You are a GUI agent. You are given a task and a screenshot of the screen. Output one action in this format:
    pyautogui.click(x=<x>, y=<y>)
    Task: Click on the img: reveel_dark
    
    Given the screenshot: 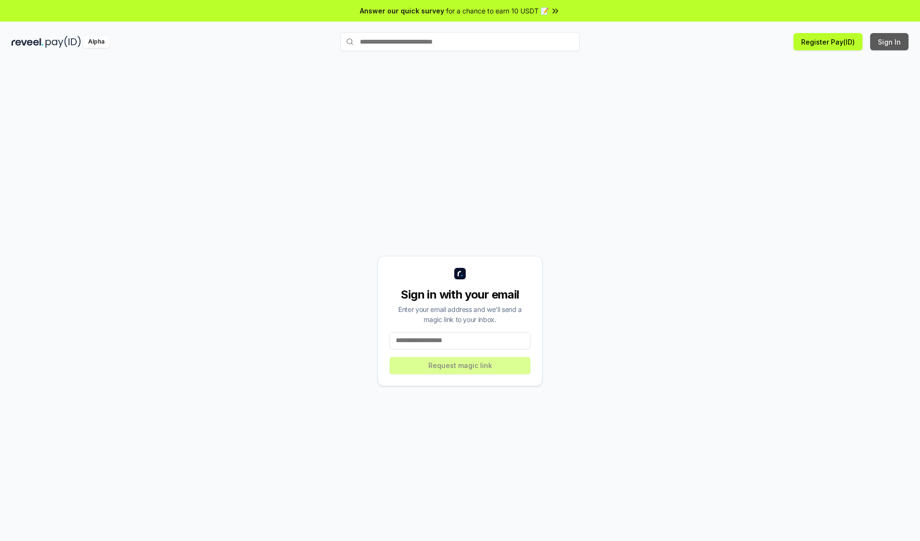 What is the action you would take?
    pyautogui.click(x=27, y=42)
    